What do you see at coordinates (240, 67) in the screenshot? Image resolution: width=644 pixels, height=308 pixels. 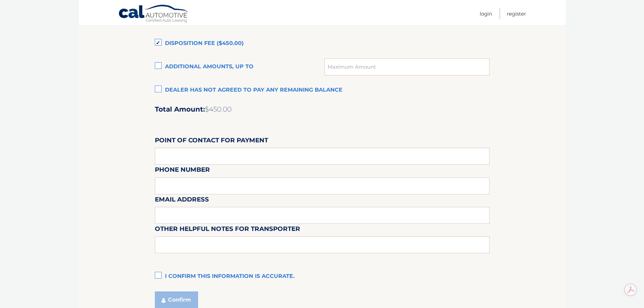 I see `label: Additional amounts, up to` at bounding box center [240, 67].